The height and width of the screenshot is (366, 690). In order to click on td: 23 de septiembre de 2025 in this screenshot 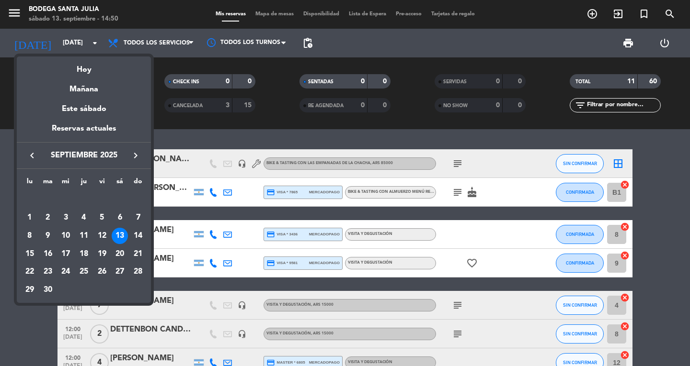, I will do `click(48, 273)`.